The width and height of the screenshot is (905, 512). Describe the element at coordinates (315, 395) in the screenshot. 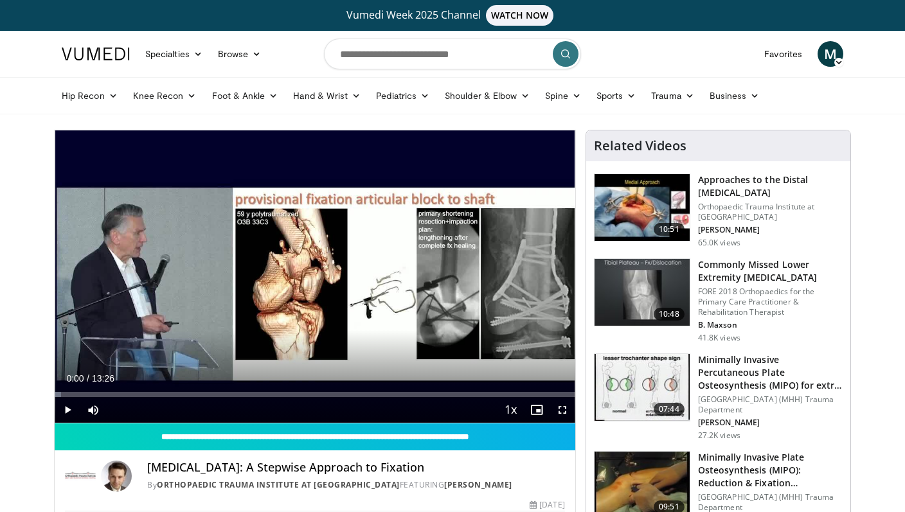

I see `div: Progress Bar` at that location.